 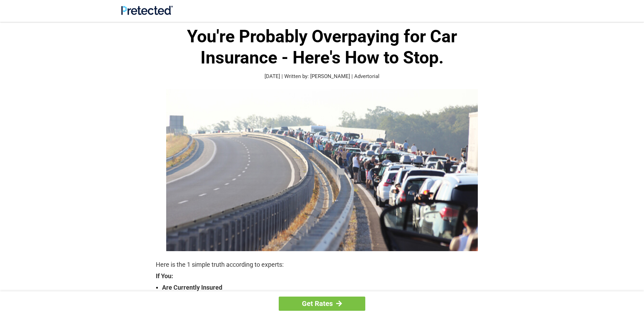 I want to click on strong: If You:, so click(x=322, y=276).